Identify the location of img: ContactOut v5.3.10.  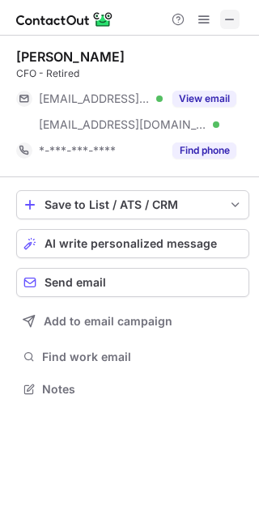
(65, 19).